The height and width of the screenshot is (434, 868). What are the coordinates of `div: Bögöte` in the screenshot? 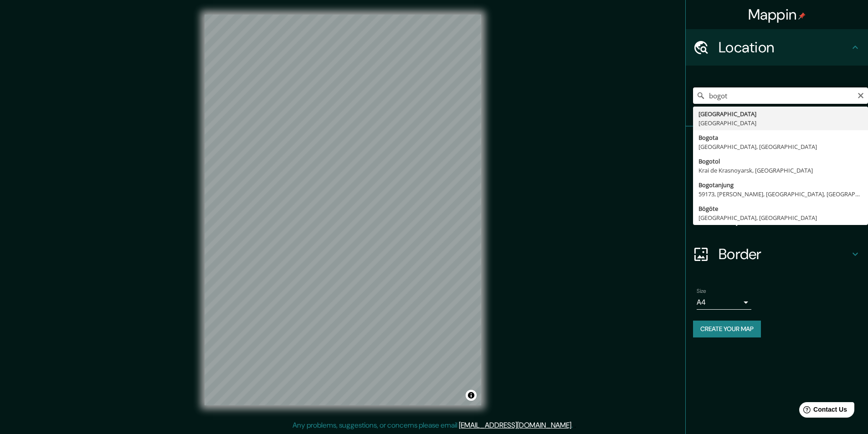 It's located at (780, 209).